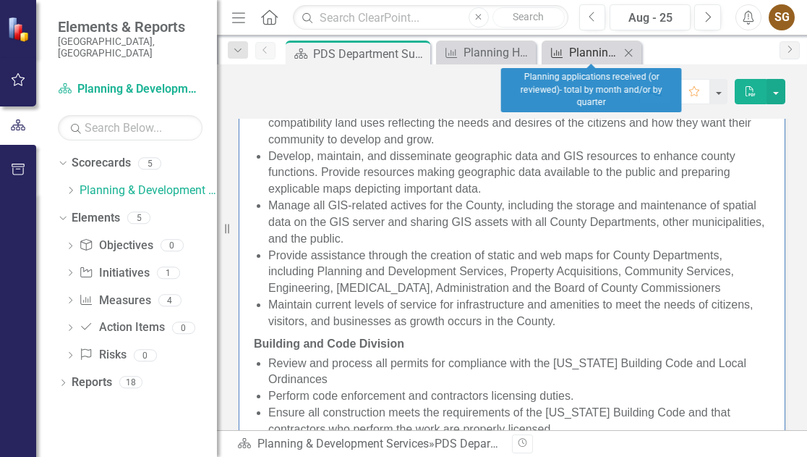  I want to click on div: 4, so click(170, 300).